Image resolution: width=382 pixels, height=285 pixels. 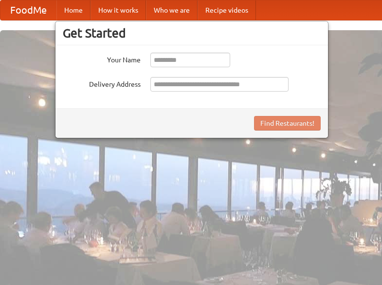 What do you see at coordinates (102, 83) in the screenshot?
I see `label: Delivery Address` at bounding box center [102, 83].